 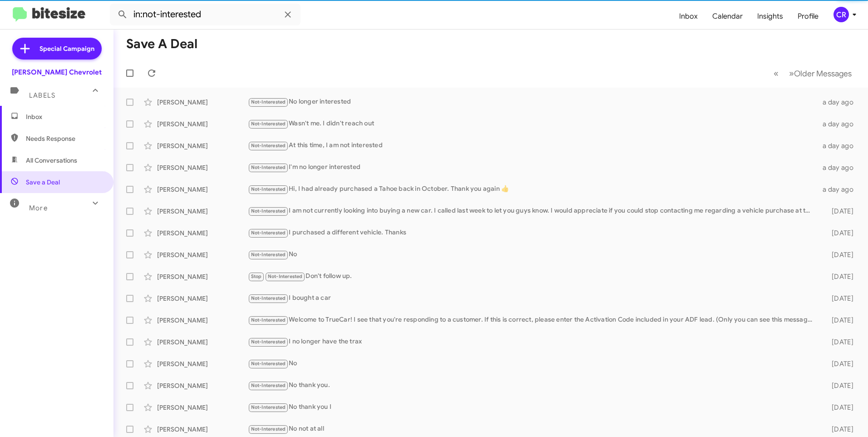 I want to click on h1: Save a Deal, so click(x=162, y=44).